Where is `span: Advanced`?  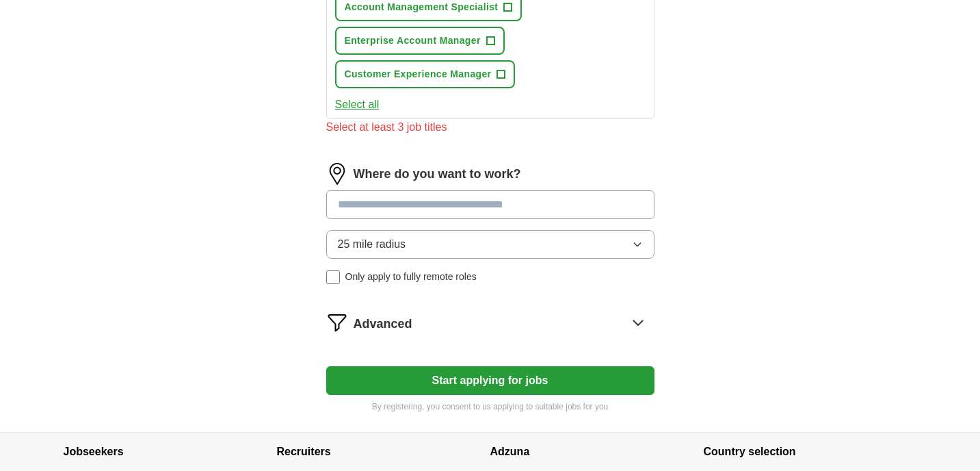
span: Advanced is located at coordinates (383, 323).